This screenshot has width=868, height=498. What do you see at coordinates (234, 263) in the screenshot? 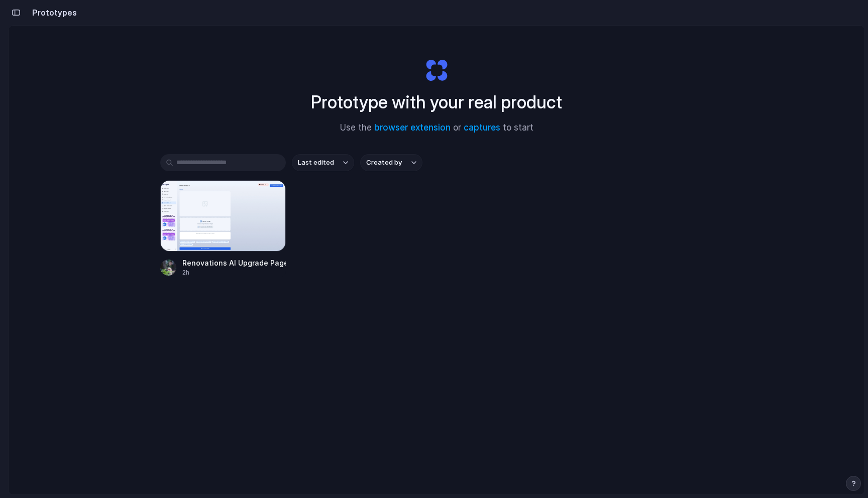
I see `div: Renovations AI Upgrade Page` at bounding box center [234, 263].